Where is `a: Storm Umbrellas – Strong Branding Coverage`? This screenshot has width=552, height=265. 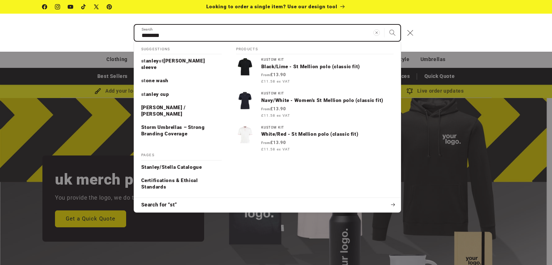 a: Storm Umbrellas – Strong Branding Coverage is located at coordinates (181, 130).